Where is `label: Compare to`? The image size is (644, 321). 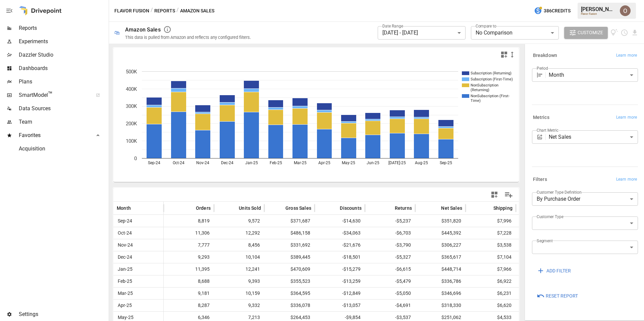
label: Compare to is located at coordinates (486, 26).